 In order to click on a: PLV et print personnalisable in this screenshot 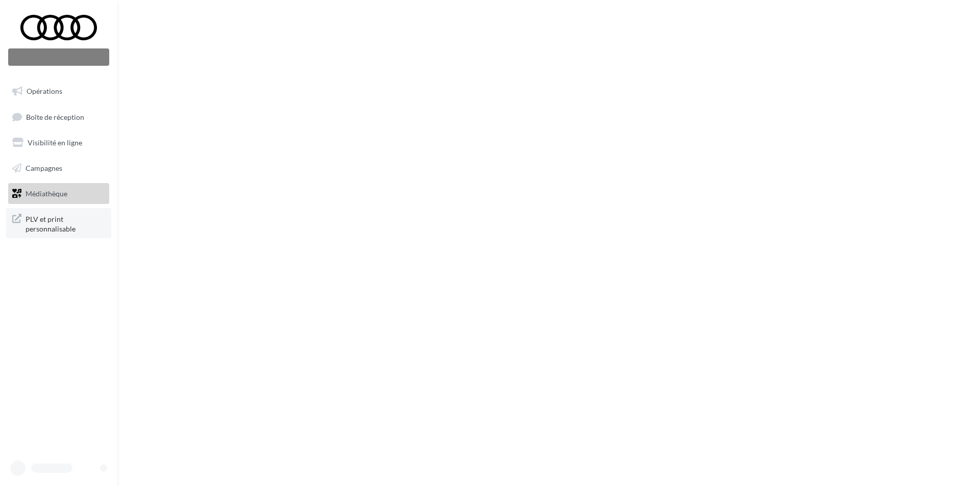, I will do `click(59, 223)`.